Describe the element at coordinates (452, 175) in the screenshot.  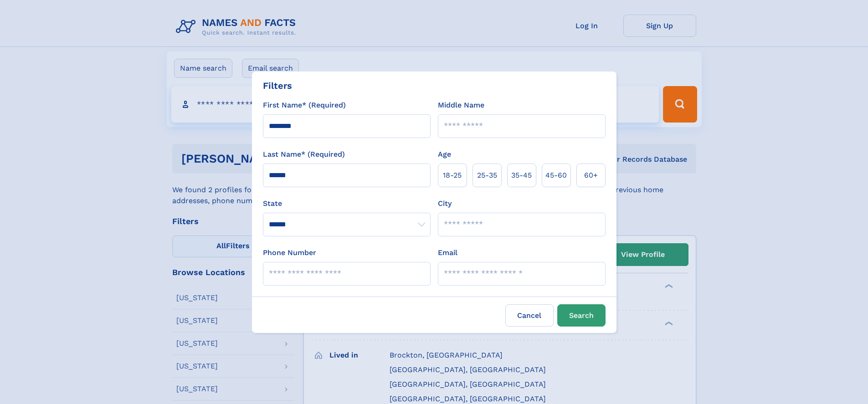
I see `span: 18‑25` at that location.